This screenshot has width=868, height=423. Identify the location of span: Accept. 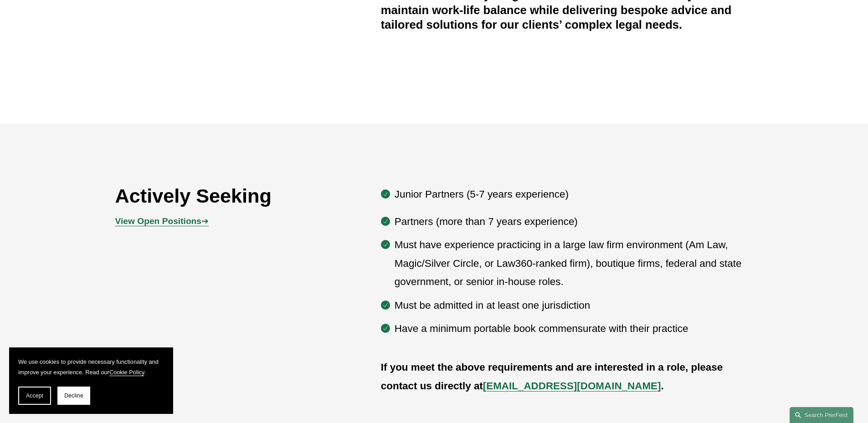
(34, 396).